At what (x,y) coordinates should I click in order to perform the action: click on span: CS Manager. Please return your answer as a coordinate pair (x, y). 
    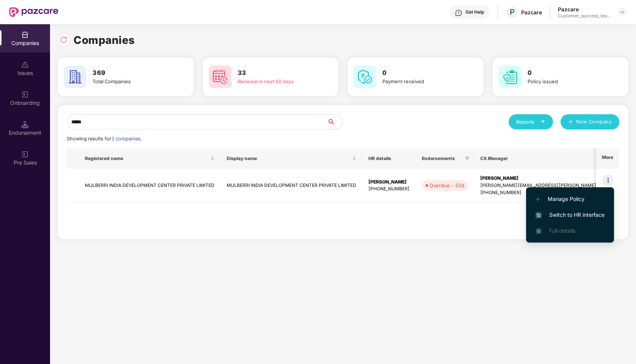
    Looking at the image, I should click on (554, 159).